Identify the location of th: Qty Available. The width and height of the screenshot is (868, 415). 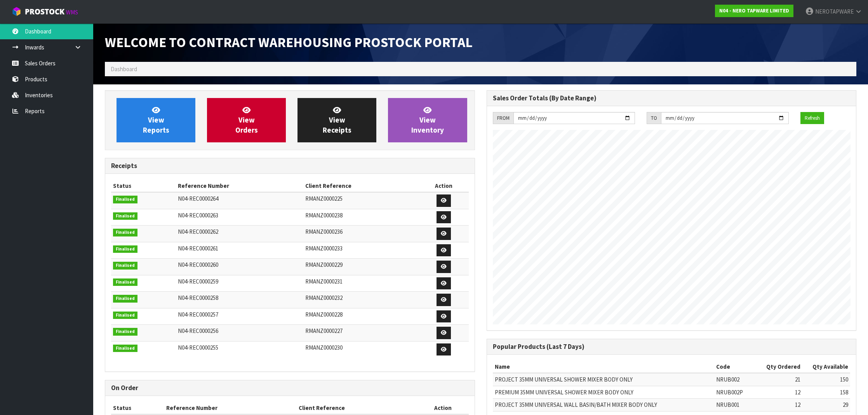
(825, 367).